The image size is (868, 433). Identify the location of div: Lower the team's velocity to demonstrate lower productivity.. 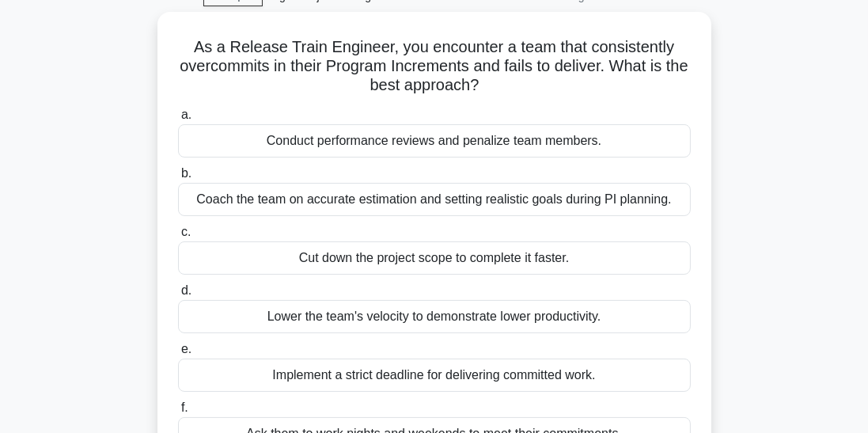
(434, 317).